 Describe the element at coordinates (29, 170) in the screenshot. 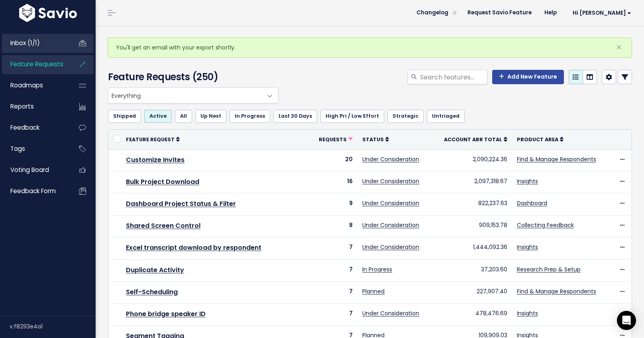

I see `span: Voting Board` at that location.